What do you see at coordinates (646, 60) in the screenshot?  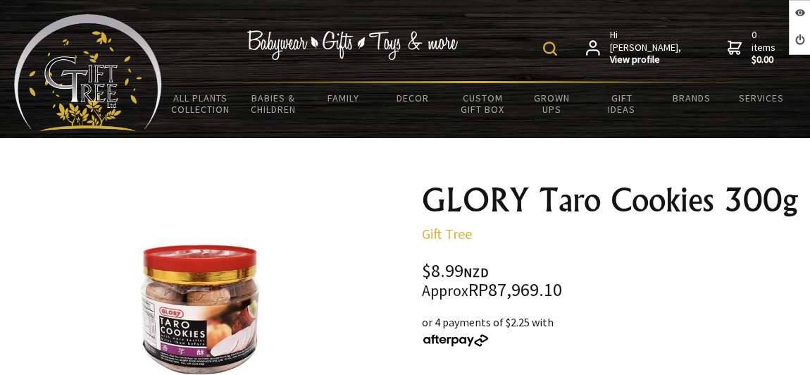 I see `strong: View profile` at bounding box center [646, 60].